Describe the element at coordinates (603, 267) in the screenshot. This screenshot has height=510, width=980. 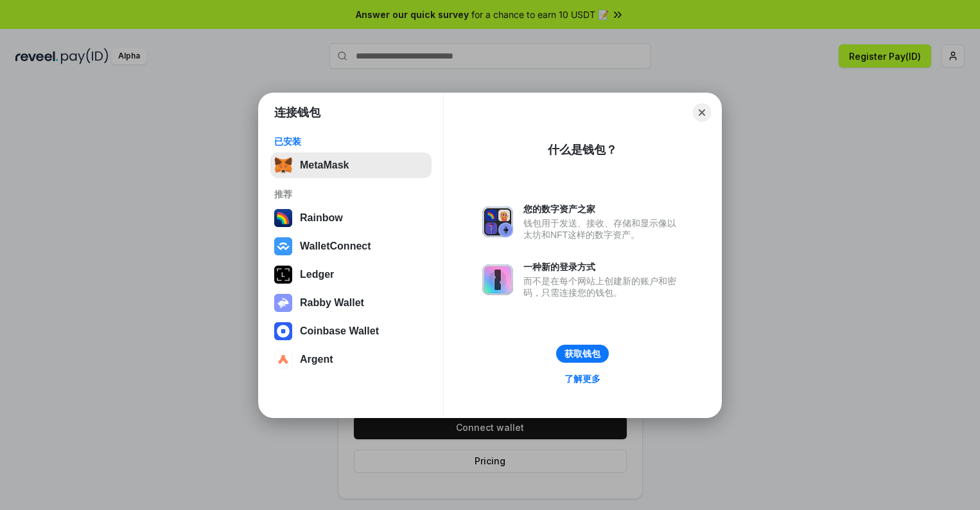
I see `div: 一种新的登录方式` at that location.